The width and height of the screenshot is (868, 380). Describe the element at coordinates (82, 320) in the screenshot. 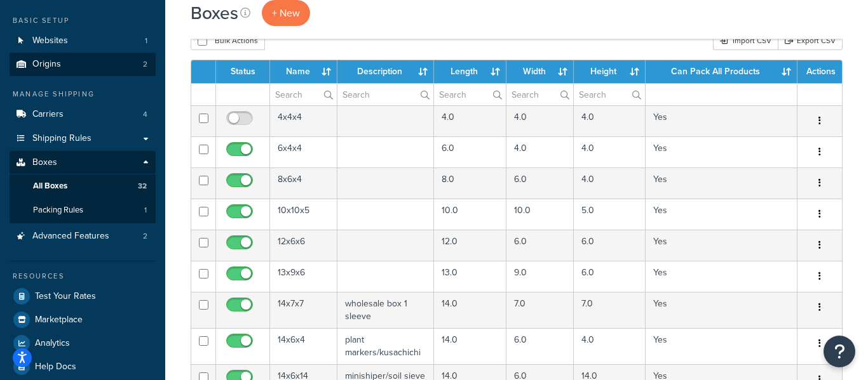

I see `li: Marketplace` at that location.